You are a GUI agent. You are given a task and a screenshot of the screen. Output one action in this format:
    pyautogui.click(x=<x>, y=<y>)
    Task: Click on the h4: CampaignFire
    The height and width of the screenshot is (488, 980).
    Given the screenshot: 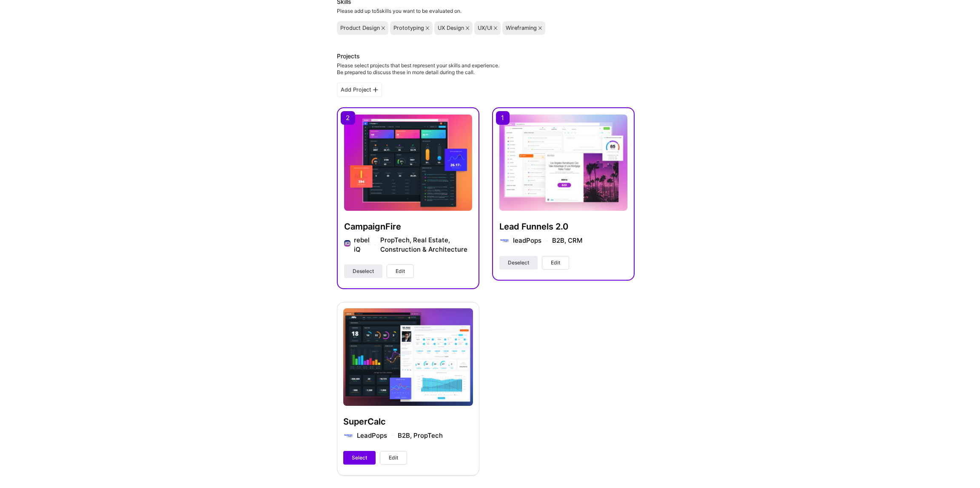 What is the action you would take?
    pyautogui.click(x=408, y=226)
    